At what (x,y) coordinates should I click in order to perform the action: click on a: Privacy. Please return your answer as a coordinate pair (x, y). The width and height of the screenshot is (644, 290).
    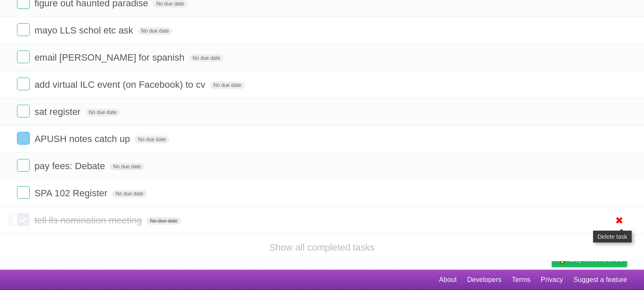
    Looking at the image, I should click on (552, 280).